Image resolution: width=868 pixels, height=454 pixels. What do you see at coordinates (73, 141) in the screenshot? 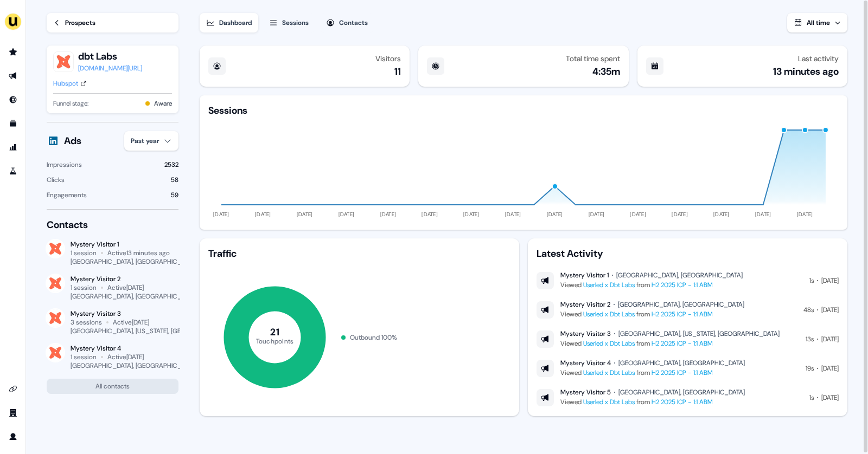
I see `div: Ads` at bounding box center [73, 141].